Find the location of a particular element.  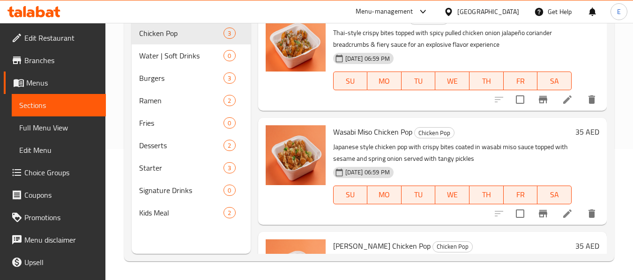

span: Menus is located at coordinates (62, 83).